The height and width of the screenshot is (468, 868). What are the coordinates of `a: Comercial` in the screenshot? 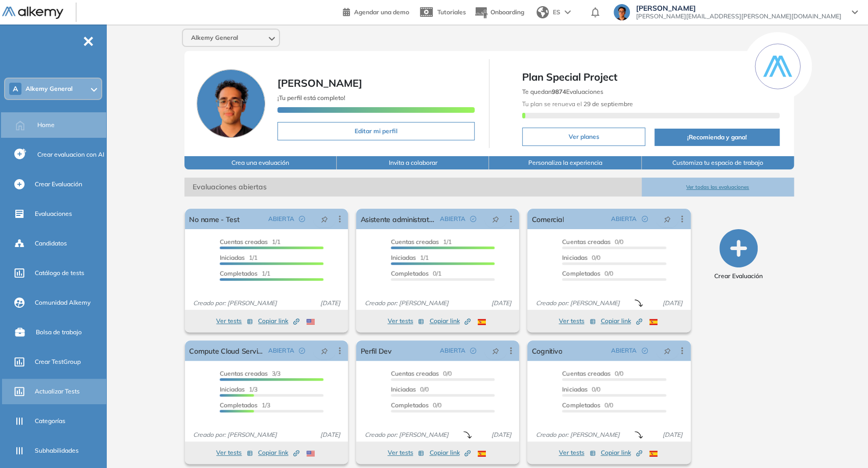 It's located at (547, 219).